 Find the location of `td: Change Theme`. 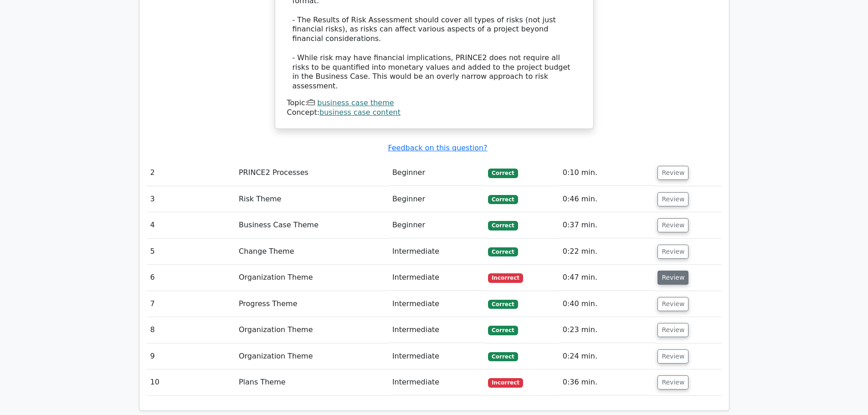

td: Change Theme is located at coordinates (312, 251).